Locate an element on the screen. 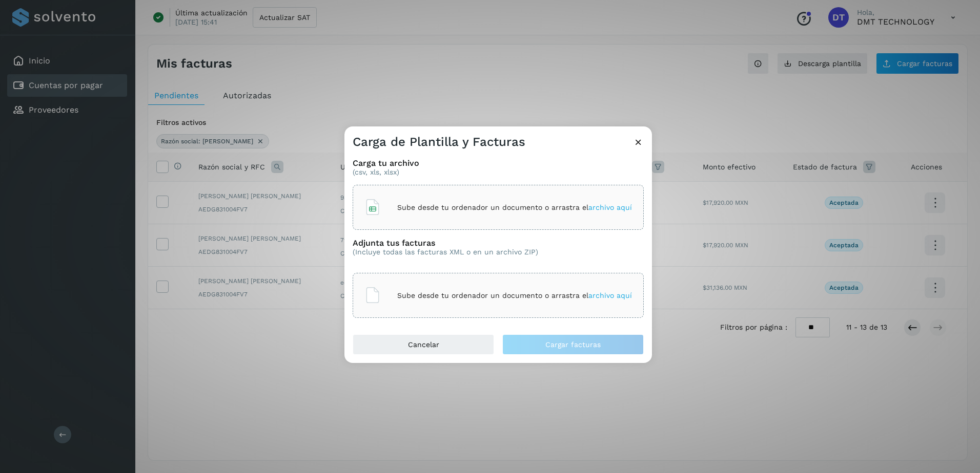 This screenshot has height=473, width=980. button: Cancelar is located at coordinates (423, 344).